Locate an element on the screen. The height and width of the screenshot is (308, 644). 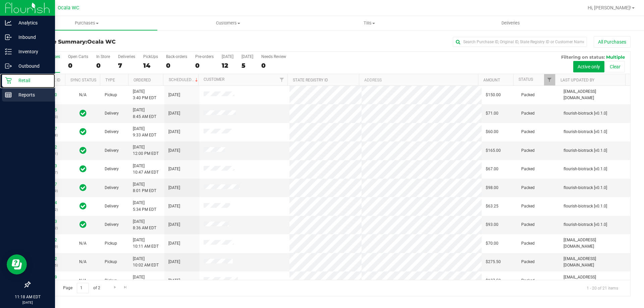
inline-svg: Analytics is located at coordinates (8, 23).